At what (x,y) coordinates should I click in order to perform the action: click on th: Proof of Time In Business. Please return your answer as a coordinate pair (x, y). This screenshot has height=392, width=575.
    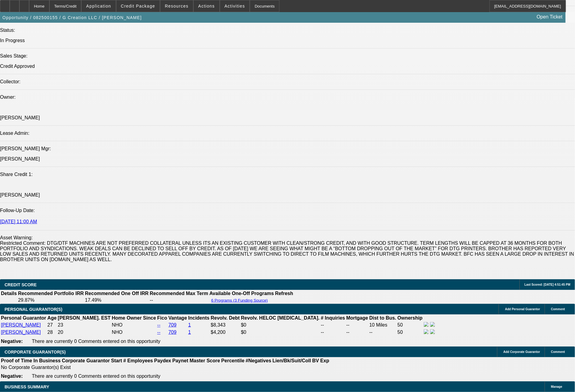
    Looking at the image, I should click on (30, 362).